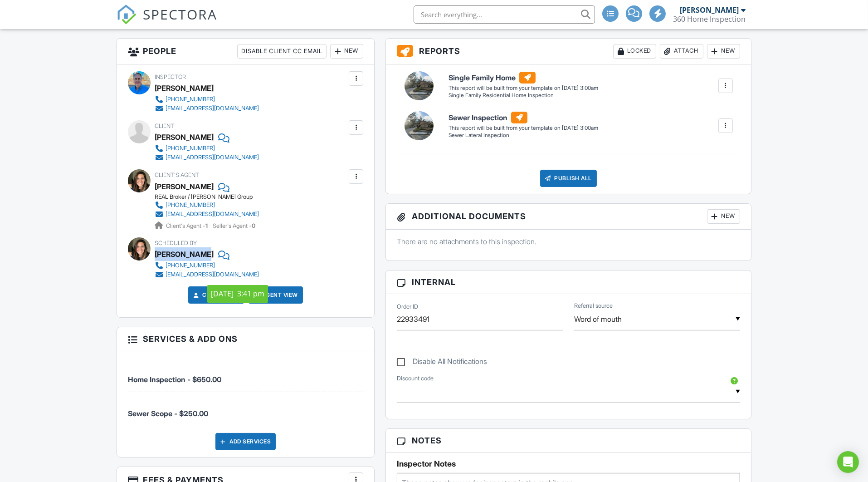 The height and width of the screenshot is (482, 868). Describe the element at coordinates (504, 14) in the screenshot. I see `input: Search everything...` at that location.